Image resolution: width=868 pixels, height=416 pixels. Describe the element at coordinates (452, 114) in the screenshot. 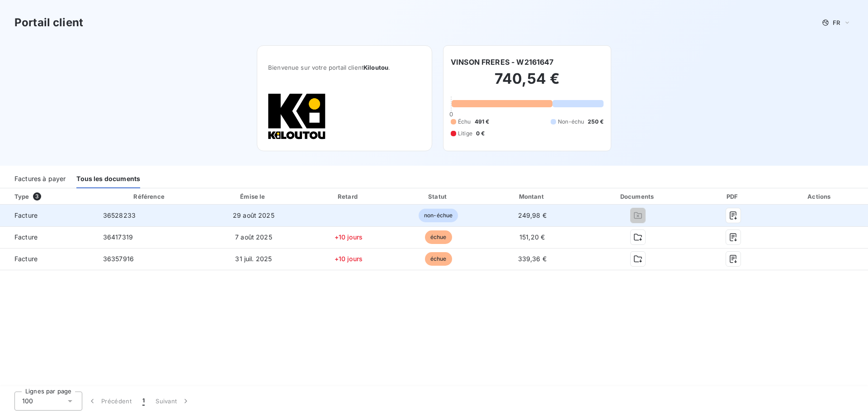

I see `span: 0` at that location.